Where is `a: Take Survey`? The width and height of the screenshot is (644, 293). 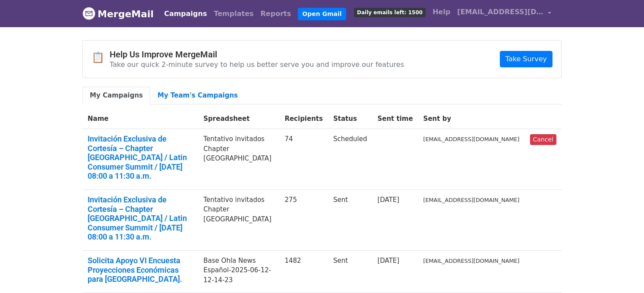 a: Take Survey is located at coordinates (526, 59).